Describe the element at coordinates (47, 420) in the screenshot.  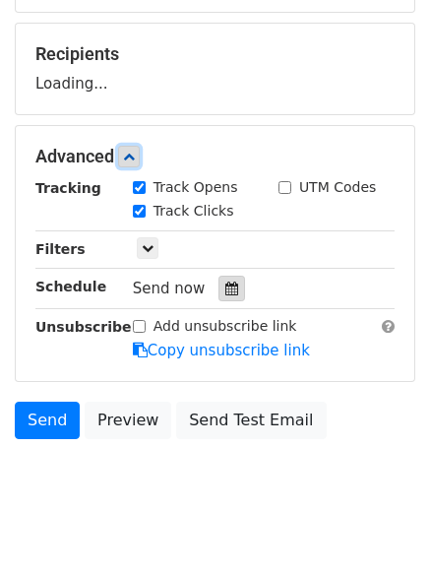
I see `a: Send` at that location.